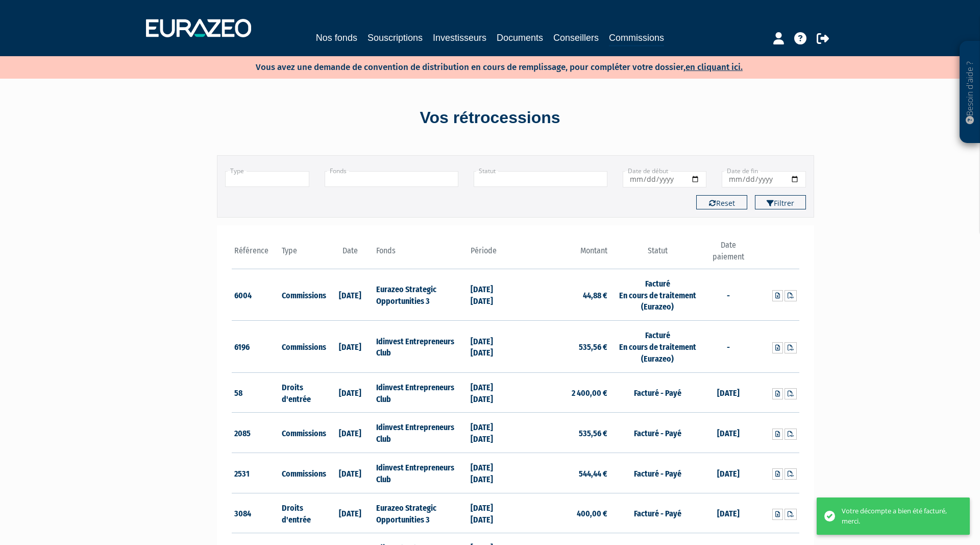  I want to click on p: Vous avez une demande de convention de distribution en cours de remplissage, pour compléter votre..., so click(485, 66).